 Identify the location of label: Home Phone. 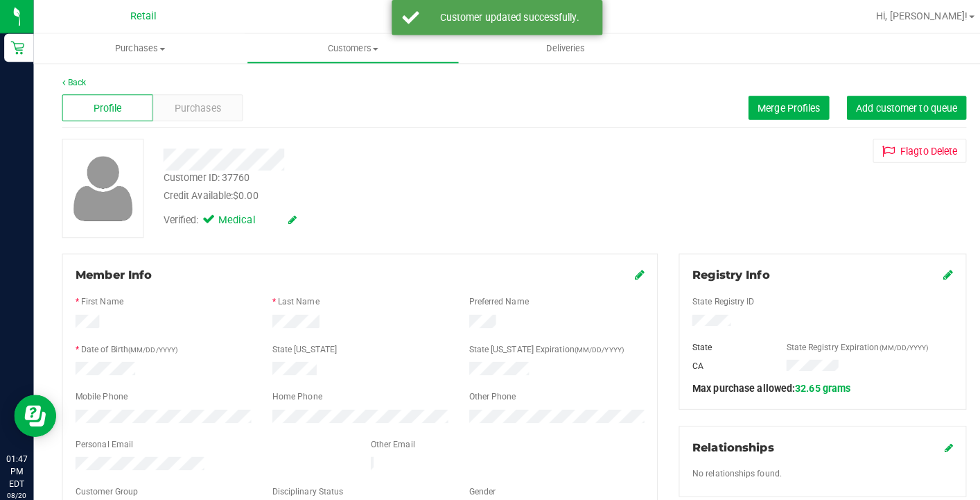
(292, 390).